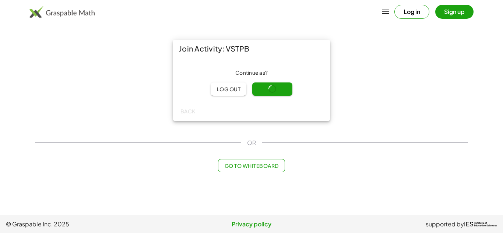 The image size is (503, 233). I want to click on span: Institute of Education Sciences, so click(486, 225).